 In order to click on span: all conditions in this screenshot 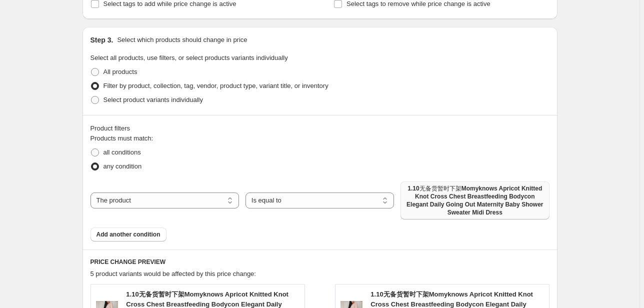, I will do `click(122, 152)`.